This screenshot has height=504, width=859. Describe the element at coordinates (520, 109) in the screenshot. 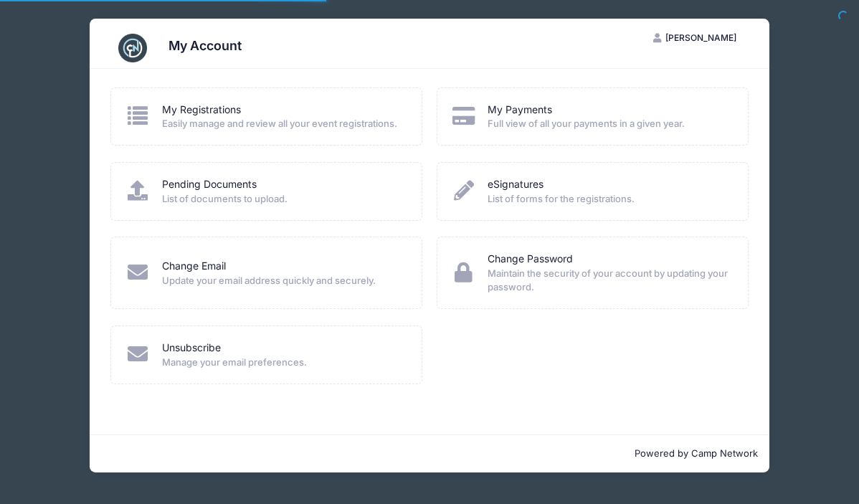

I see `a: My Payments` at that location.